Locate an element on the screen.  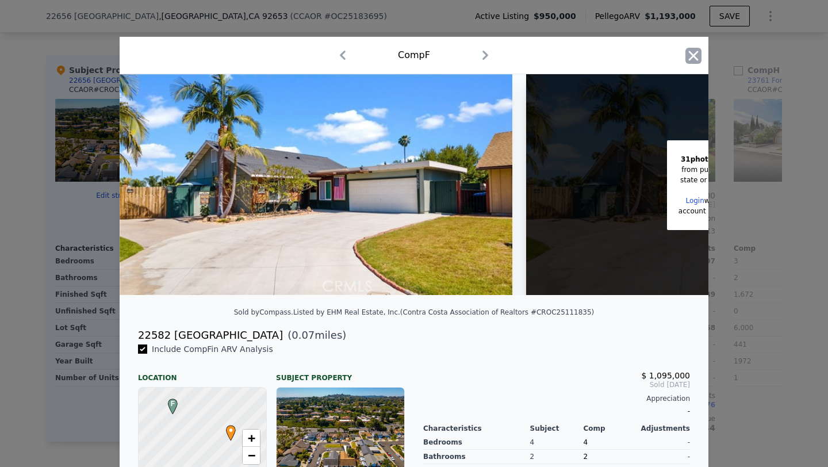
div: Sold by Compass . is located at coordinates (263, 312).